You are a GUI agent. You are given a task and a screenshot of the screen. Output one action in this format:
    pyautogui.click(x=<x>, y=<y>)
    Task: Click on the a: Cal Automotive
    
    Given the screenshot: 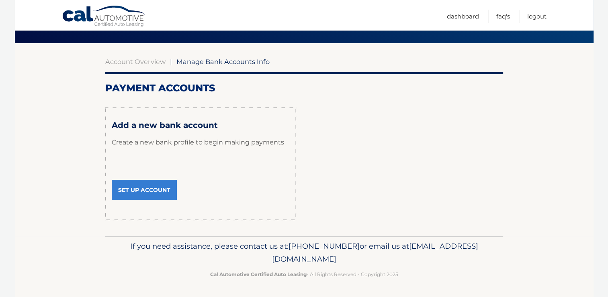 What is the action you would take?
    pyautogui.click(x=104, y=17)
    